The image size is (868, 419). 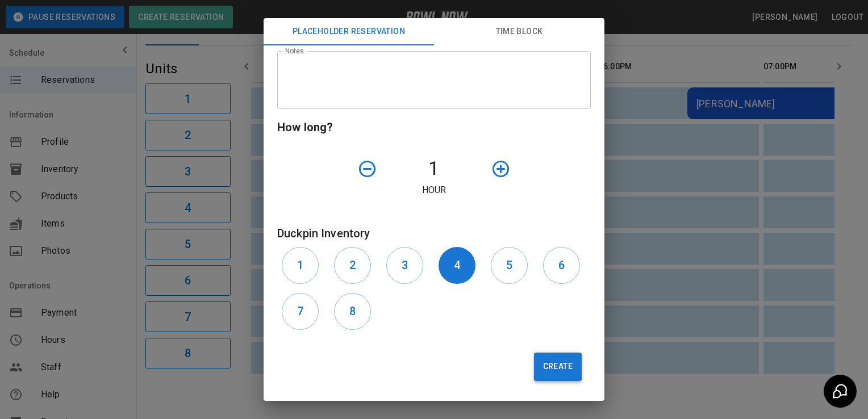 What do you see at coordinates (300, 311) in the screenshot?
I see `button: 7` at bounding box center [300, 311].